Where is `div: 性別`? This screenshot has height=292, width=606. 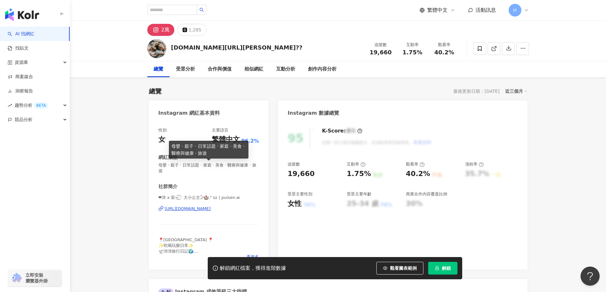
div: 性別 is located at coordinates (163, 130).